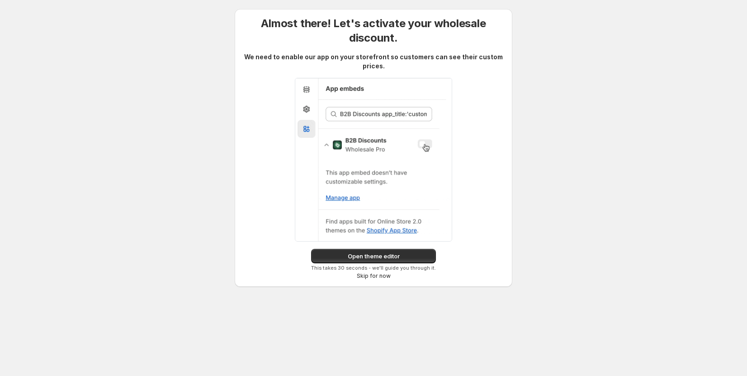 This screenshot has height=376, width=747. Describe the element at coordinates (373, 276) in the screenshot. I see `span: Skip for now` at that location.